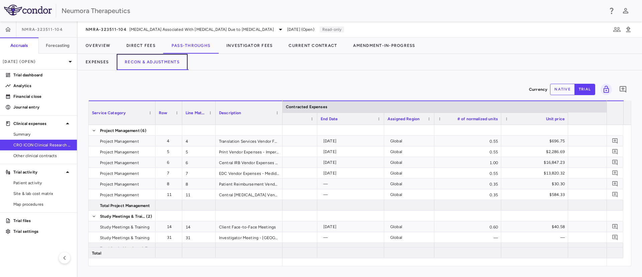 This screenshot has height=277, width=642. What do you see at coordinates (249, 162) in the screenshot?
I see `div: Central IRB Vendor Expenses - Advarra` at bounding box center [249, 162].